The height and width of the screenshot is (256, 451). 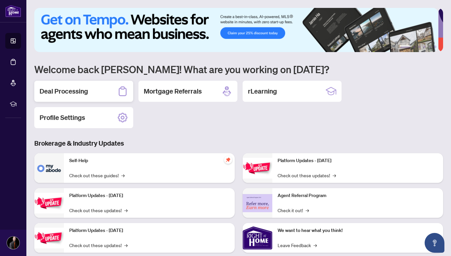 What do you see at coordinates (257, 203) in the screenshot?
I see `img: Agent Referral Program` at bounding box center [257, 203].